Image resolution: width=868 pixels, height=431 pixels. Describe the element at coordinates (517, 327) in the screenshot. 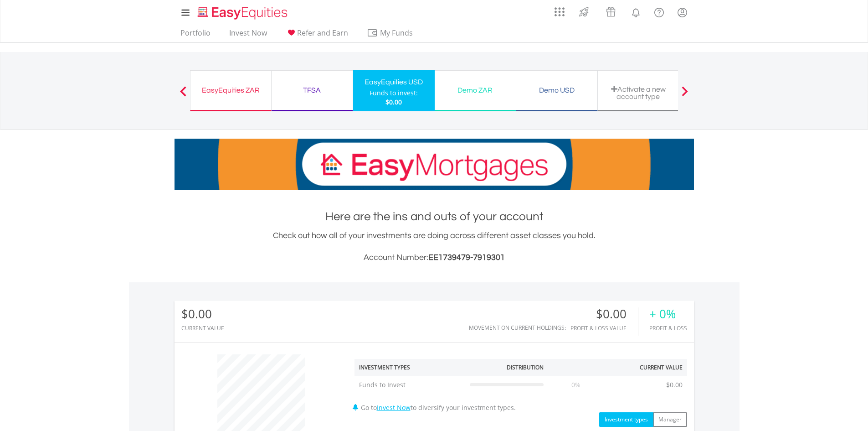

I see `div: Movement on Current Holdings:` at that location.